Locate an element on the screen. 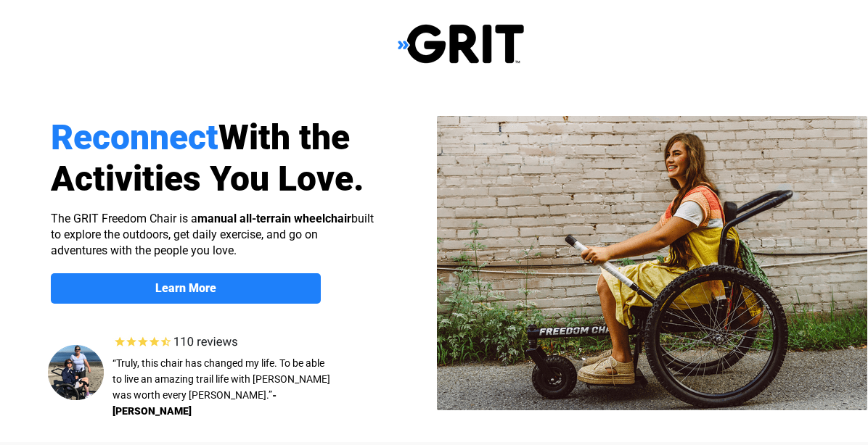 The width and height of the screenshot is (868, 445). a: Learn More is located at coordinates (186, 289).